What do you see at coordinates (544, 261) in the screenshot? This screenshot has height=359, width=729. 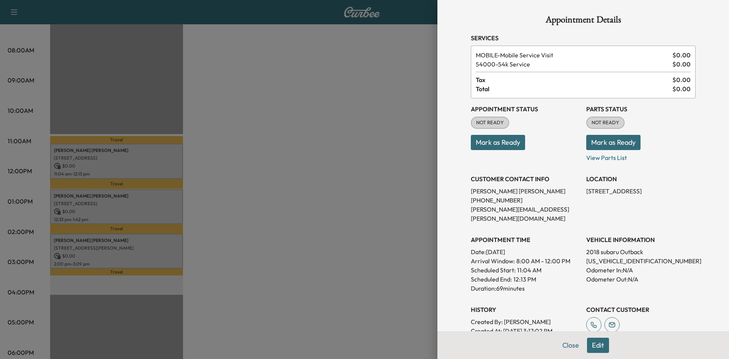 I see `span: 8:00 AM - 12:00 PM` at bounding box center [544, 261].